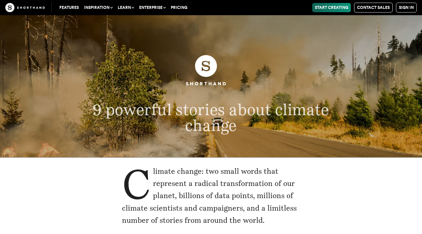 Image resolution: width=422 pixels, height=234 pixels. Describe the element at coordinates (179, 8) in the screenshot. I see `a: Pricing` at that location.